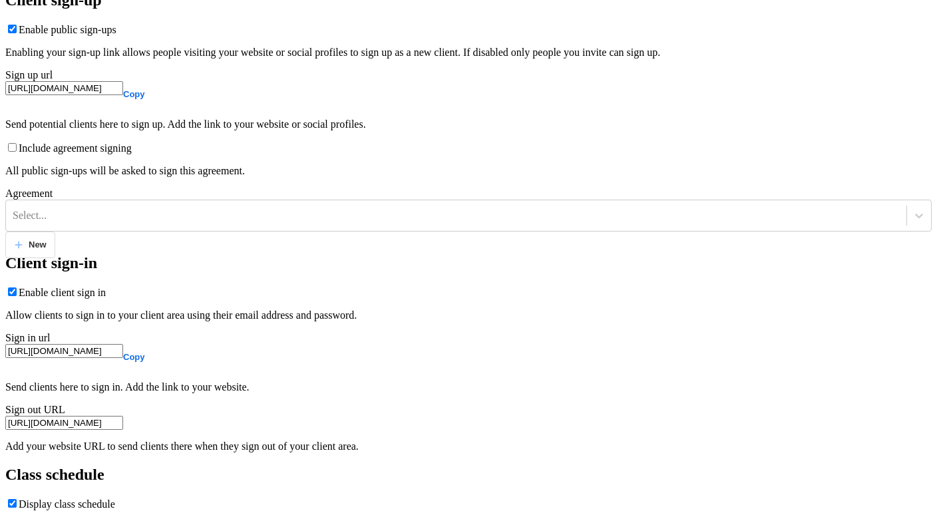  I want to click on h2: Client sign-in, so click(468, 263).